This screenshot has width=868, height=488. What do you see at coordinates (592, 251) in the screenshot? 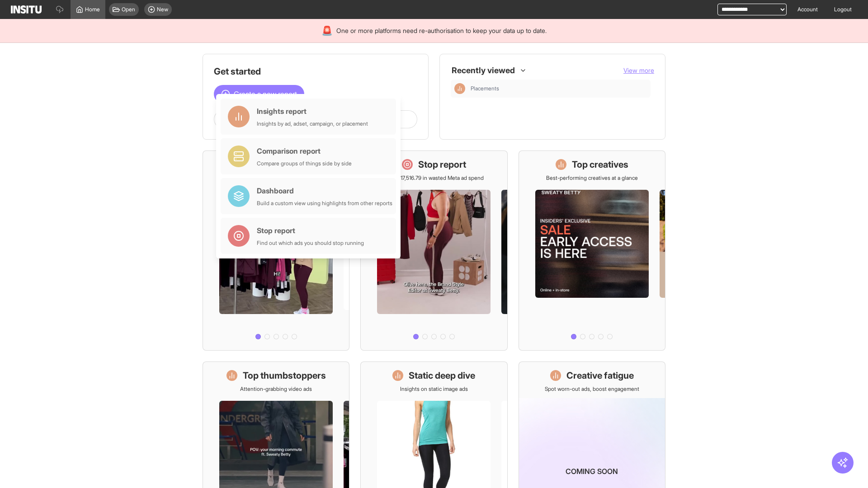
I see `a: Top creativesBest-performing creatives at a glance` at bounding box center [592, 251].